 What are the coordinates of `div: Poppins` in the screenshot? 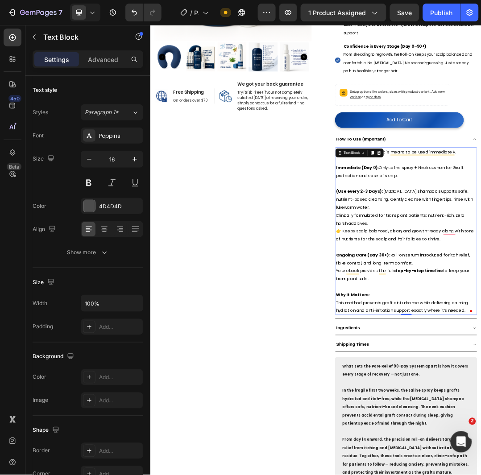 It's located at (120, 136).